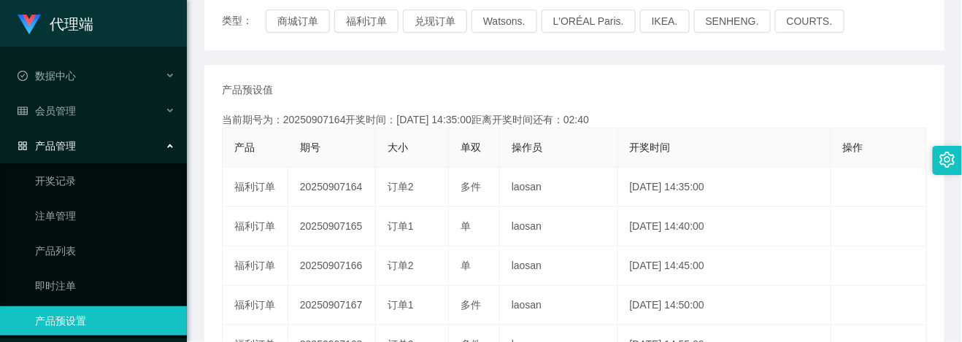 The image size is (962, 342). What do you see at coordinates (732, 21) in the screenshot?
I see `button: SENHENG.` at bounding box center [732, 21].